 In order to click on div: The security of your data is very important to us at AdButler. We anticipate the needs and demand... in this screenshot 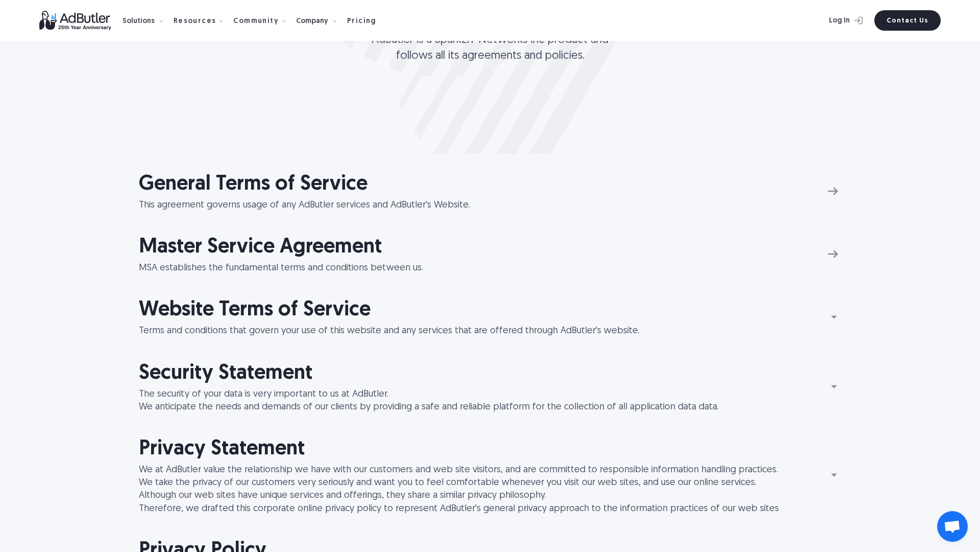, I will do `click(428, 401)`.